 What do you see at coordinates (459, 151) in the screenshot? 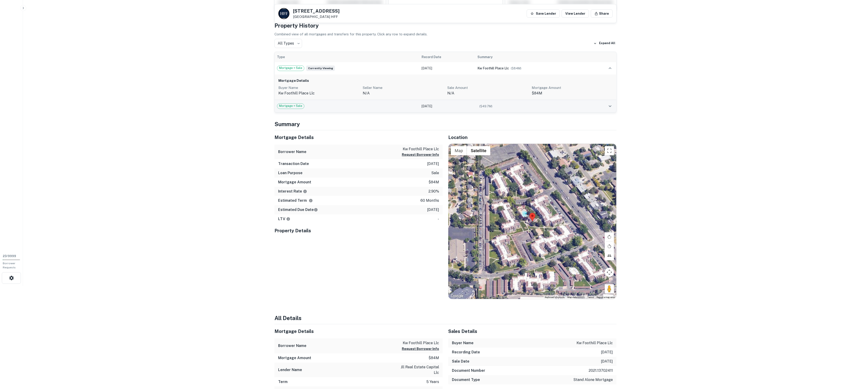
I see `button: Show street map` at bounding box center [459, 151].